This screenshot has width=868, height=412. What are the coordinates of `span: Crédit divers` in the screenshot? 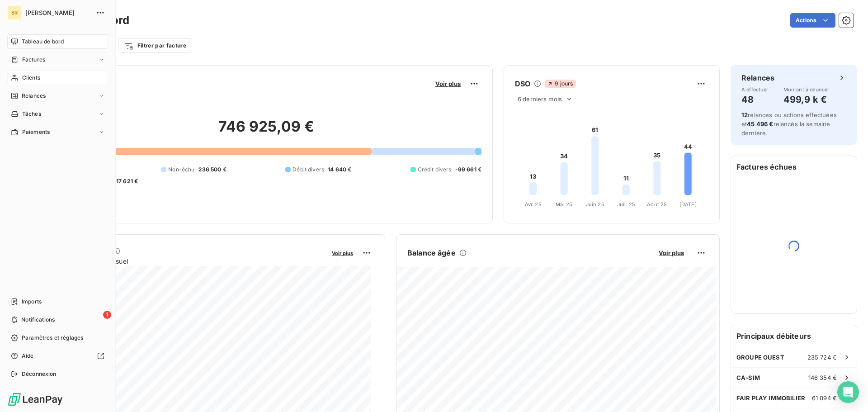 It's located at (435, 170).